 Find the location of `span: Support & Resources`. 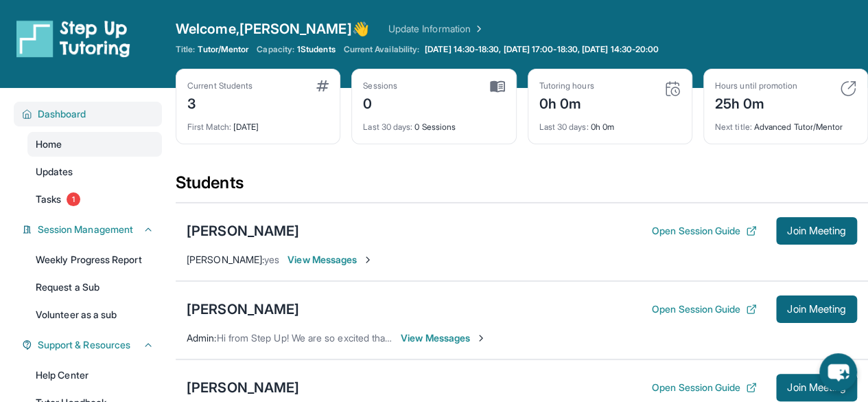

span: Support & Resources is located at coordinates (84, 345).